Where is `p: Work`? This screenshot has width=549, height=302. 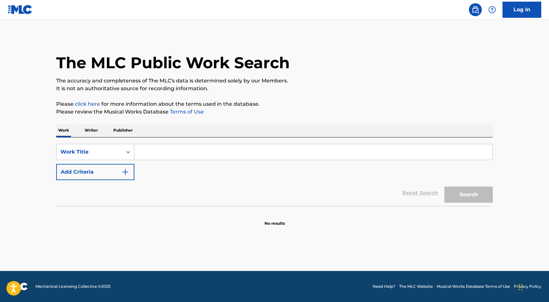
p: Work is located at coordinates (64, 130).